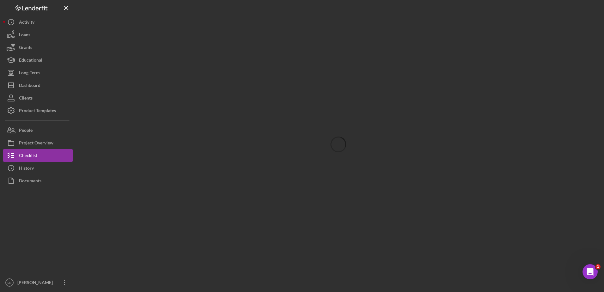 This screenshot has width=604, height=292. Describe the element at coordinates (38, 22) in the screenshot. I see `button: Activity` at that location.